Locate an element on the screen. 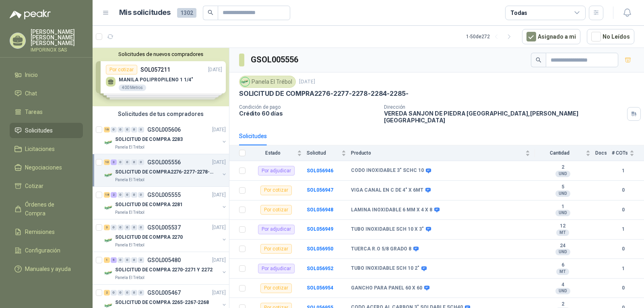  th: Producto is located at coordinates (443, 153).